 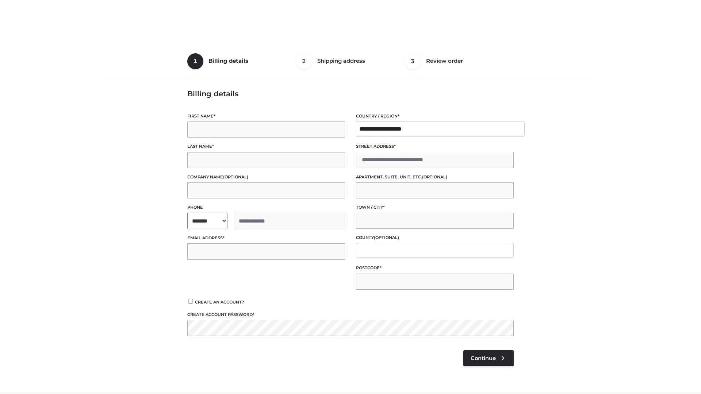 I want to click on label: Street address, so click(x=435, y=146).